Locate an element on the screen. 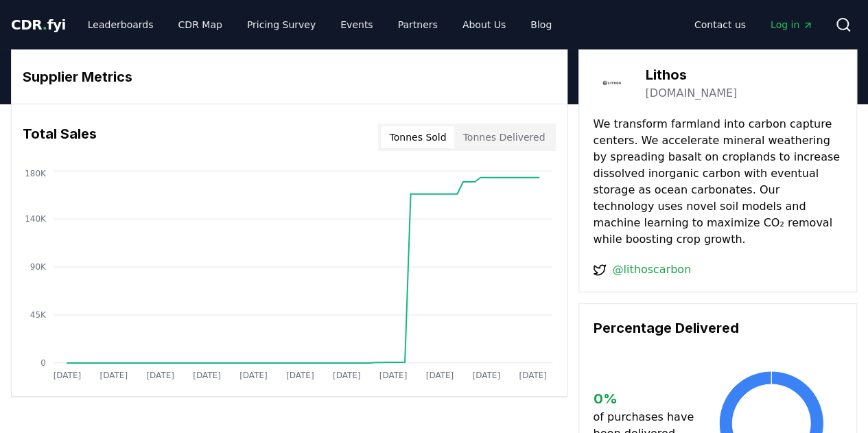 Image resolution: width=868 pixels, height=433 pixels. tspan: 140K is located at coordinates (36, 219).